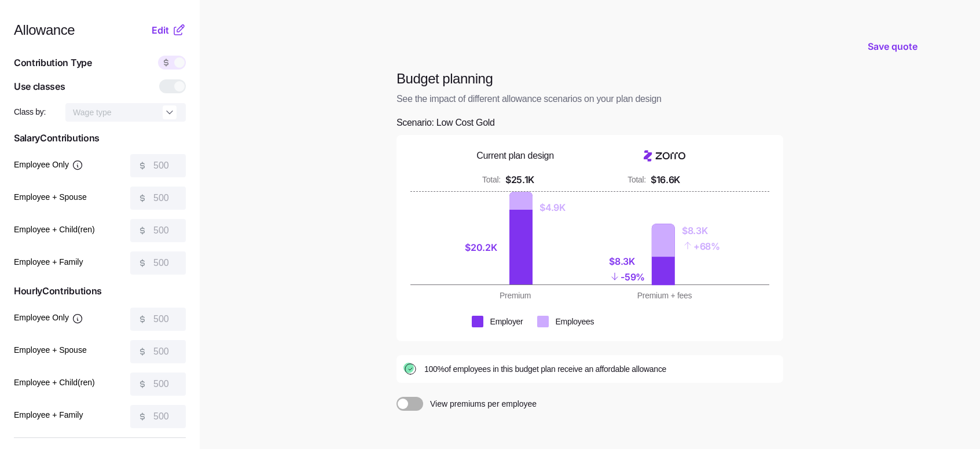 This screenshot has height=449, width=980. I want to click on div: $16.6K, so click(666, 180).